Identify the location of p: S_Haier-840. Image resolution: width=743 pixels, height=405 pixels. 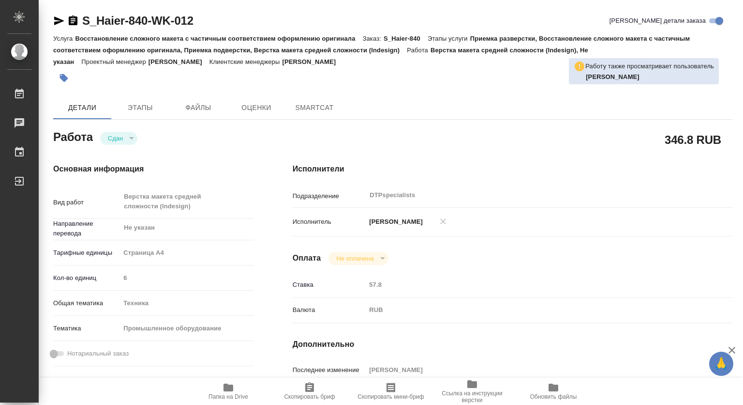
(406, 38).